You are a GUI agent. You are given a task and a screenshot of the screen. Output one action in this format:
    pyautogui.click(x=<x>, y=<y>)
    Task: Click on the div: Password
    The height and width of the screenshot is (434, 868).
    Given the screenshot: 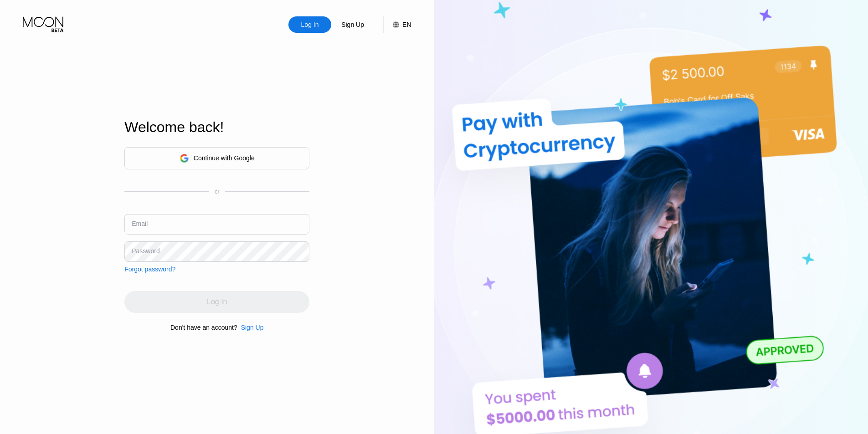 What is the action you would take?
    pyautogui.click(x=146, y=250)
    